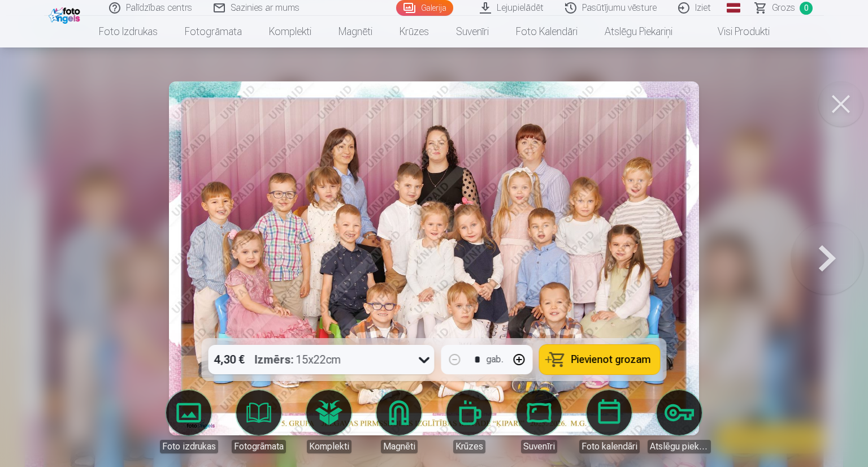  I want to click on span: Grozs, so click(783, 8).